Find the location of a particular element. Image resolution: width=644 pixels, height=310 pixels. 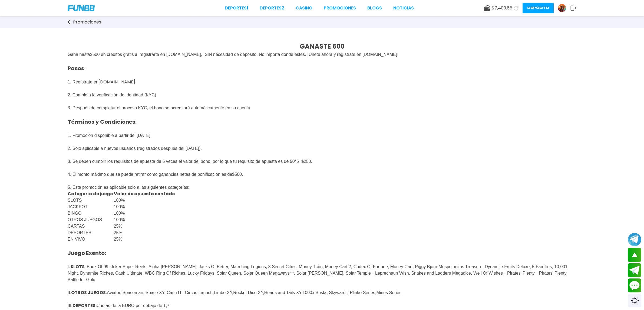

a: Deportes2 is located at coordinates (272, 8).